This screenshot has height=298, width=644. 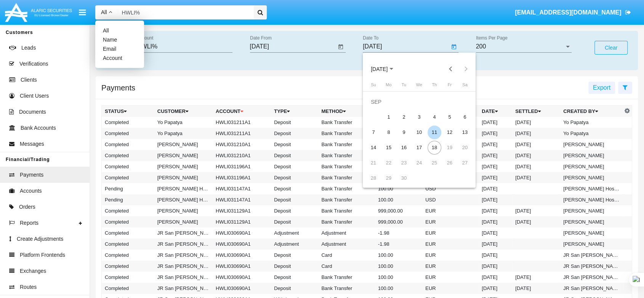 What do you see at coordinates (434, 148) in the screenshot?
I see `td: 09/18/25` at bounding box center [434, 148].